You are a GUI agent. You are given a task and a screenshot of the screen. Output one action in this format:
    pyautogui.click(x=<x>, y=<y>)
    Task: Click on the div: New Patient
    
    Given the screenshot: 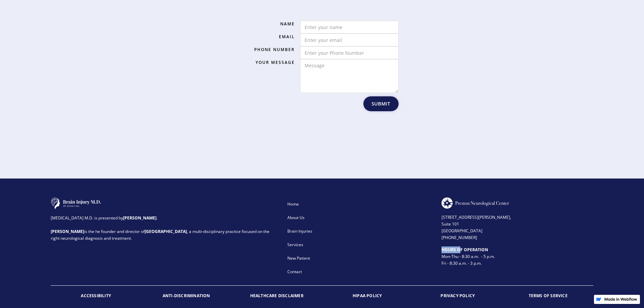 What is the action you would take?
    pyautogui.click(x=360, y=258)
    